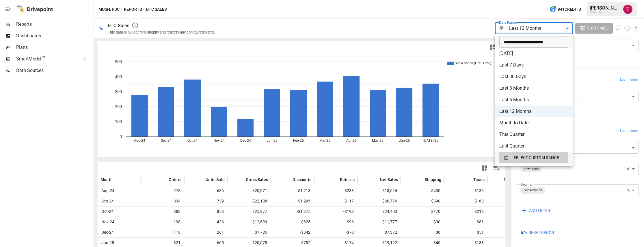  I want to click on li: Last 30 Days, so click(534, 77).